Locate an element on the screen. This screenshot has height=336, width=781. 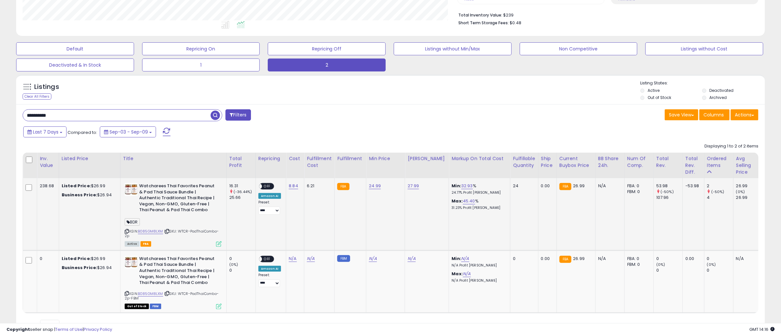
div: Repricing is located at coordinates (271, 158).